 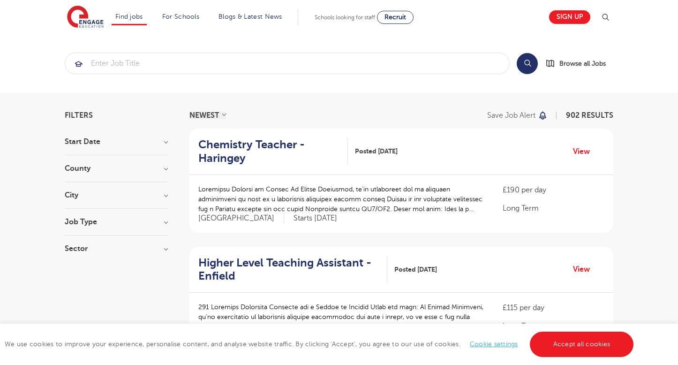 I want to click on button: Search, so click(x=527, y=63).